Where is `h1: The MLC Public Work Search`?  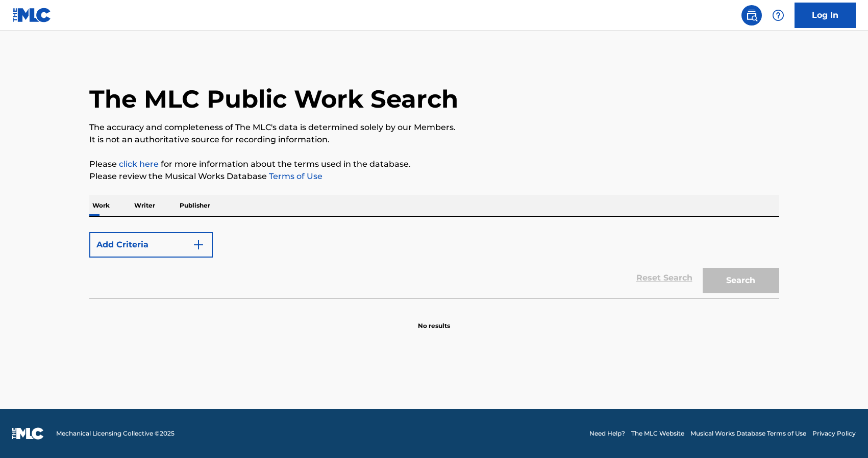
h1: The MLC Public Work Search is located at coordinates (274, 99).